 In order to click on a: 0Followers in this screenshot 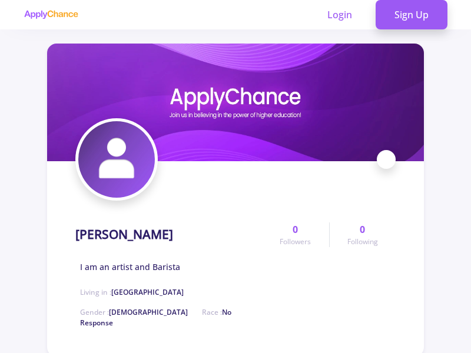, I will do `click(295, 235)`.